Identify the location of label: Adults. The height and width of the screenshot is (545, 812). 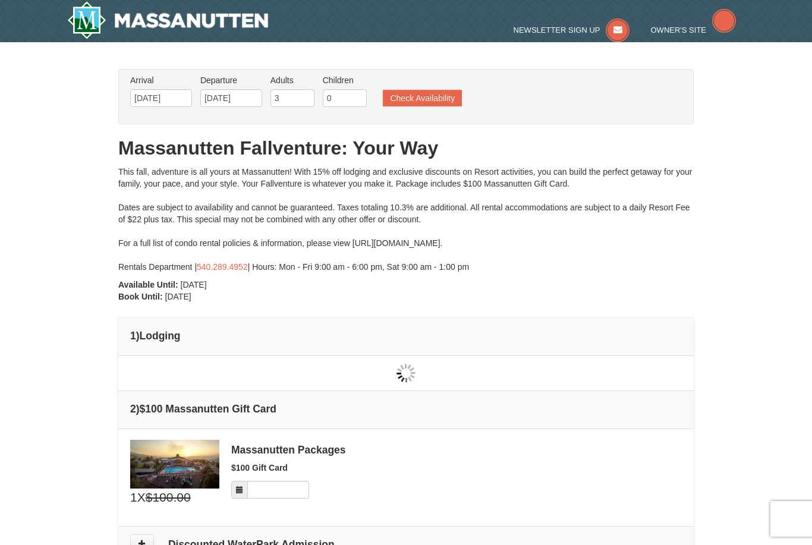
(293, 80).